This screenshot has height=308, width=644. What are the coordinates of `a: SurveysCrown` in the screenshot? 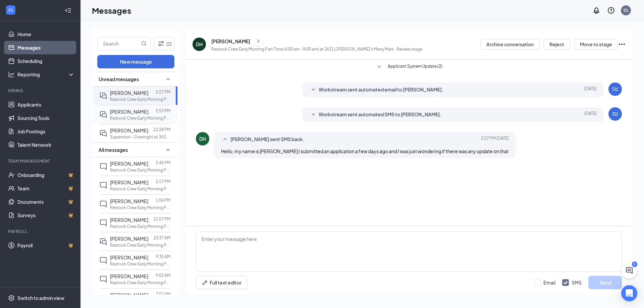 It's located at (46, 216).